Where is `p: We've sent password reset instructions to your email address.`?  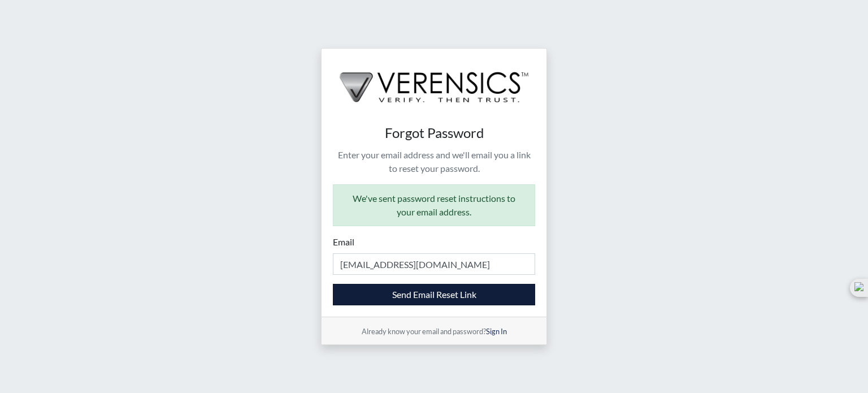
p: We've sent password reset instructions to your email address. is located at coordinates (434, 205).